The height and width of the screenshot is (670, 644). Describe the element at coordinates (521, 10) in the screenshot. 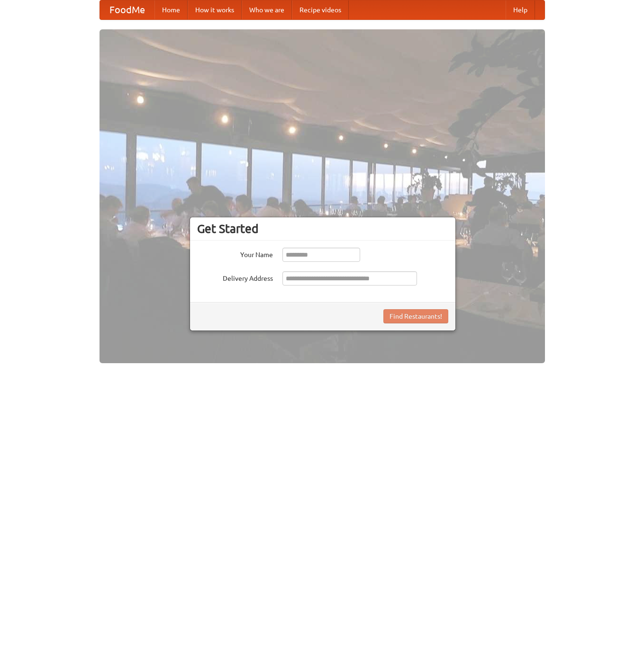

I see `a: Help` at that location.